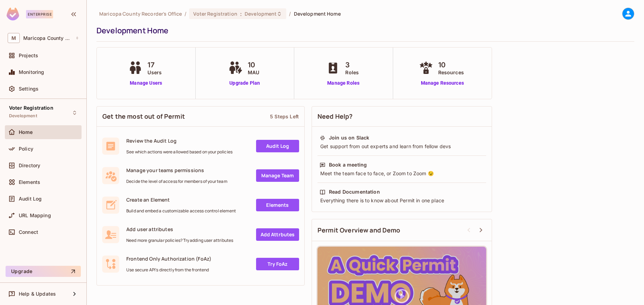 Image resolution: width=644 pixels, height=305 pixels. Describe the element at coordinates (343, 83) in the screenshot. I see `a: Manage Roles` at that location.